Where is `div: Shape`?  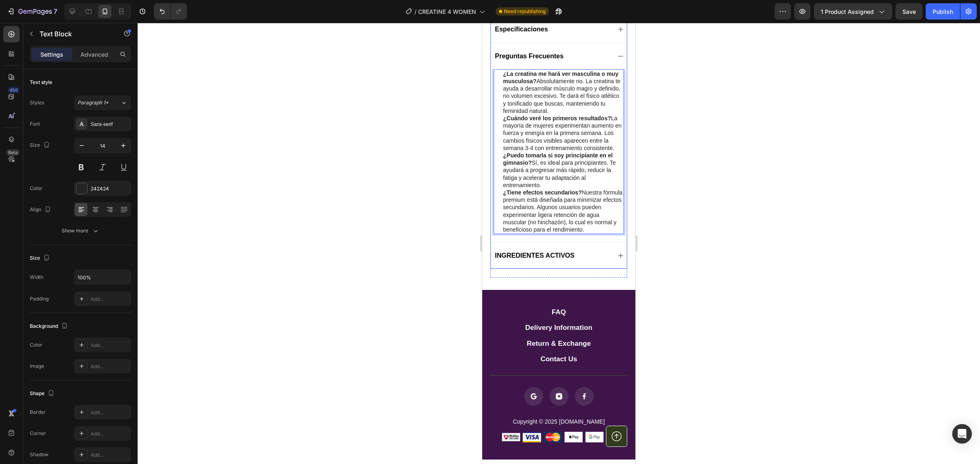 div: Shape is located at coordinates (43, 394).